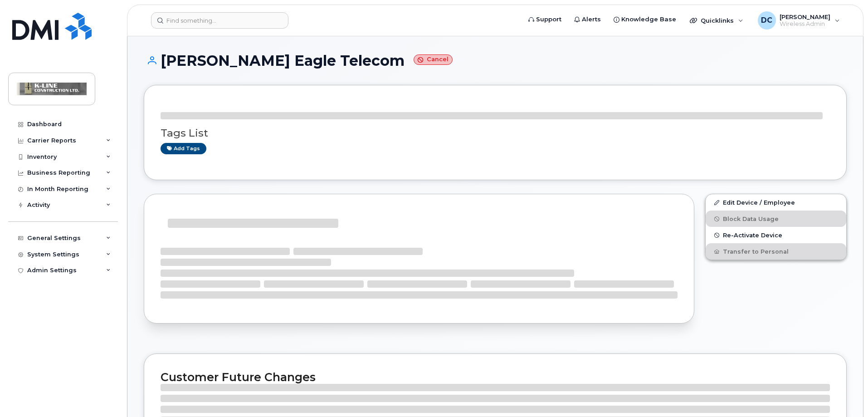  Describe the element at coordinates (776, 251) in the screenshot. I see `button: Transfer to Personal` at that location.